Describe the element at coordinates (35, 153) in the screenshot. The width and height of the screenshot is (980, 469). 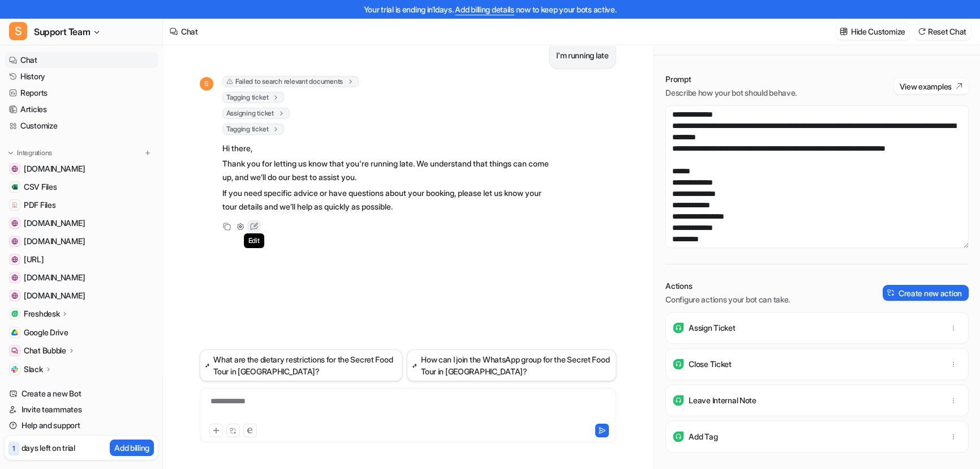
I see `p: Integrations` at that location.